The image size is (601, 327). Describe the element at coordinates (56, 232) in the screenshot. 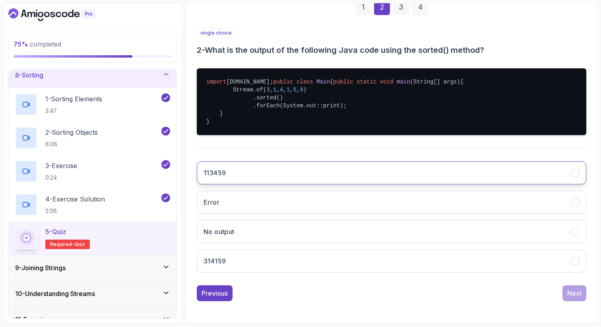

I see `p: 5 - Quiz` at that location.